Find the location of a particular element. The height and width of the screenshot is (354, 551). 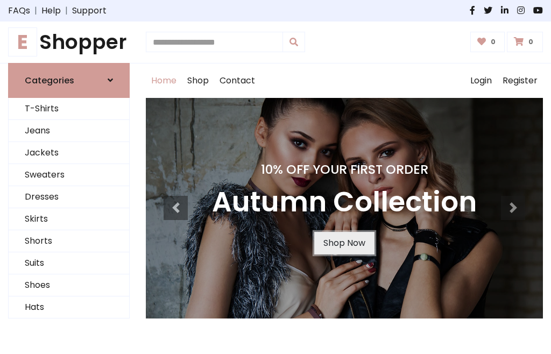

a: Jackets is located at coordinates (69, 153).